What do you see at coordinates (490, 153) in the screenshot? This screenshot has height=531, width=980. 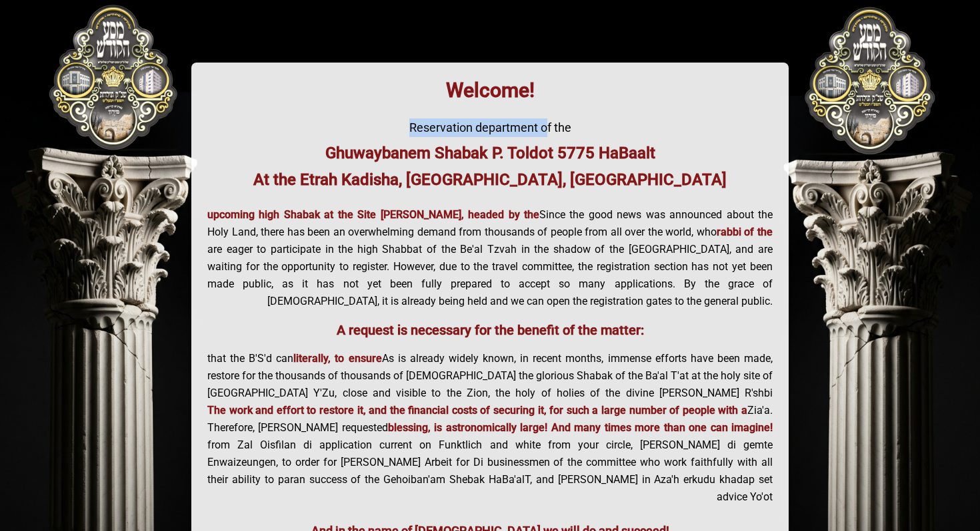 I see `font: Ghuwaybanem Shabak P. Toldot 5775 HaBaalt` at bounding box center [490, 153].